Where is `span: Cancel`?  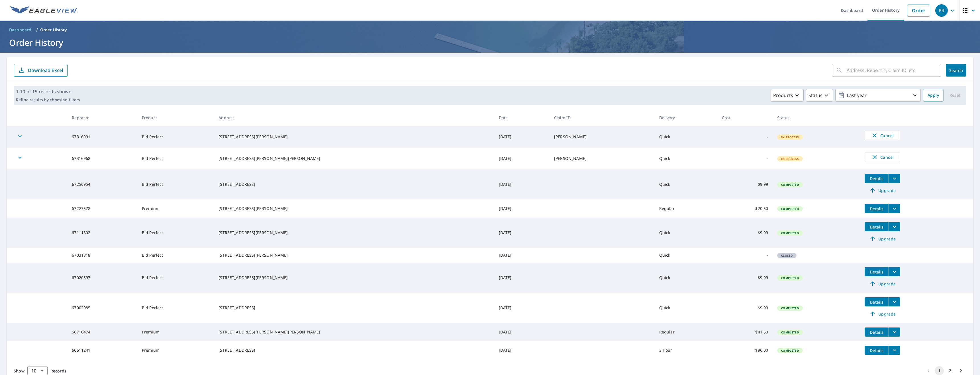
span: Cancel is located at coordinates (882, 136).